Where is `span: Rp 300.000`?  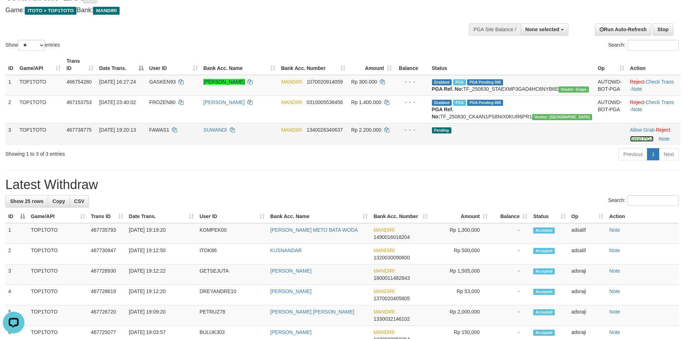 span: Rp 300.000 is located at coordinates (364, 82).